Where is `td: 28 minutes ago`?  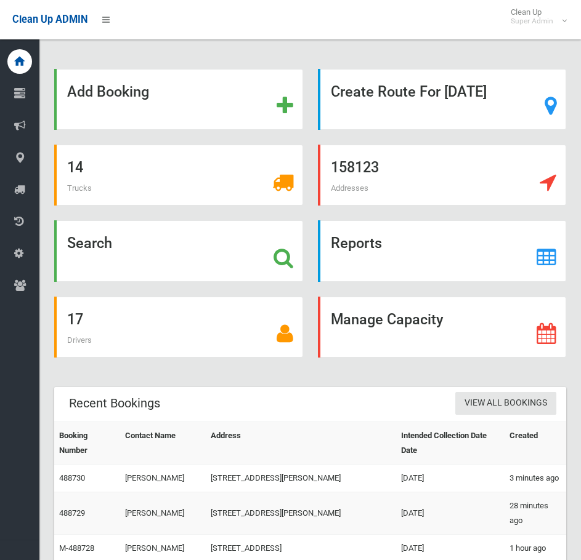 td: 28 minutes ago is located at coordinates (535, 513).